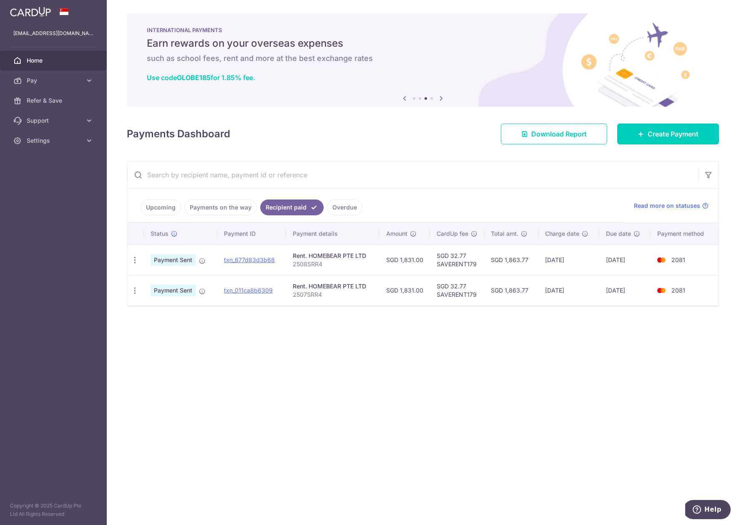  I want to click on span: Refer & Save, so click(54, 101).